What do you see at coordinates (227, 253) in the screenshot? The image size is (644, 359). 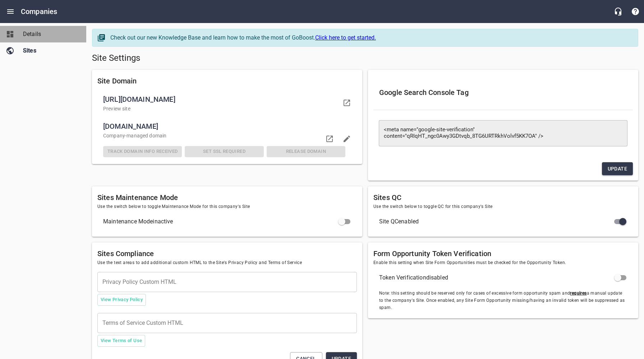 I see `h6: Sites Compliance` at bounding box center [227, 253].